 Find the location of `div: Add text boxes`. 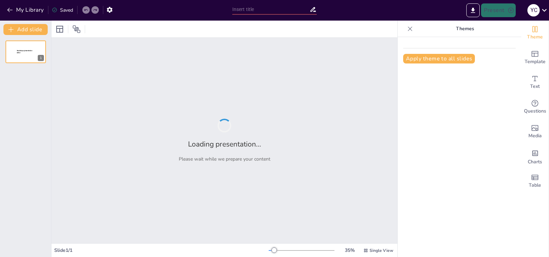

div: Add text boxes is located at coordinates (535, 82).